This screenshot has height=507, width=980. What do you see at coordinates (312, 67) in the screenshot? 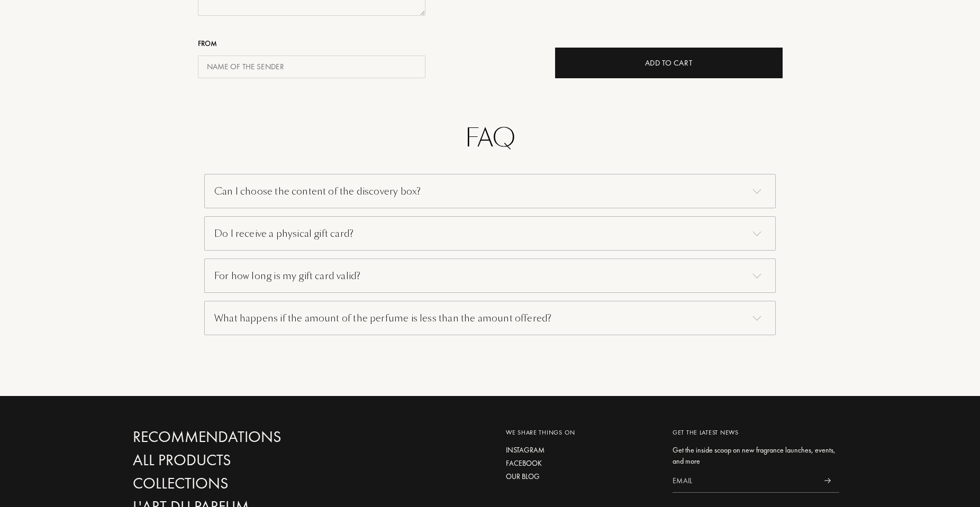
I see `input: Name of the sender` at bounding box center [312, 67].